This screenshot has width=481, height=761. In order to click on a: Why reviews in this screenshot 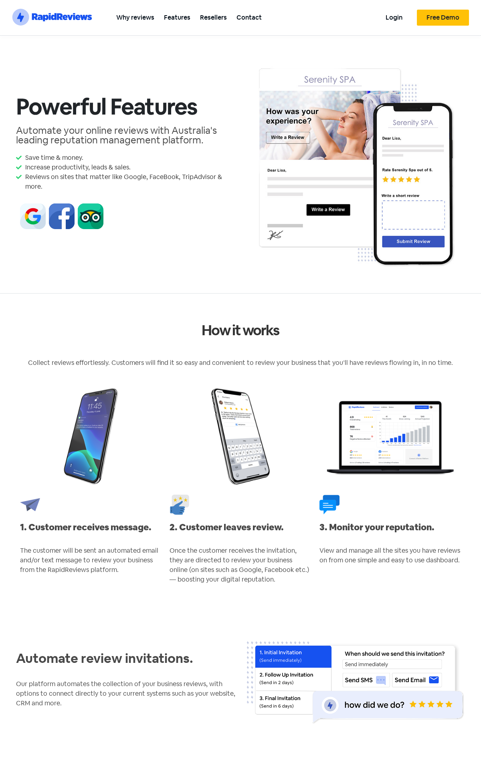, I will do `click(135, 17)`.